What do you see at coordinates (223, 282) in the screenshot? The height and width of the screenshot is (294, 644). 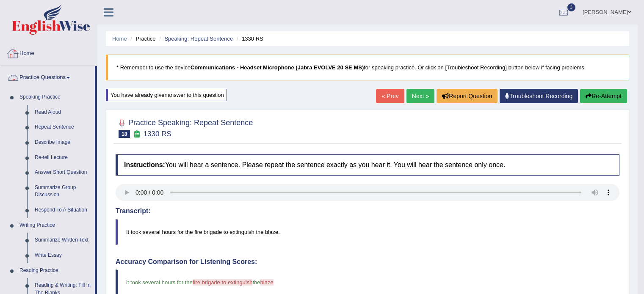 I see `span: fire brigade to extinguish` at bounding box center [223, 282].